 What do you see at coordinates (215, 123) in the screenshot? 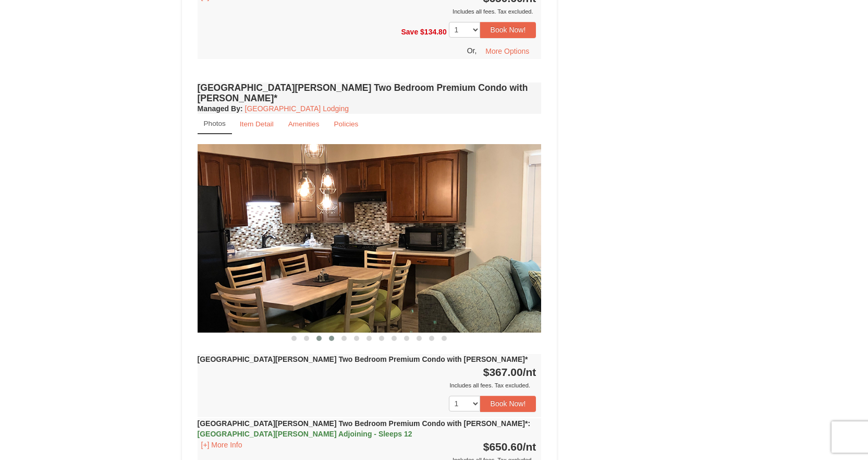
I see `small: Photos` at bounding box center [215, 123].